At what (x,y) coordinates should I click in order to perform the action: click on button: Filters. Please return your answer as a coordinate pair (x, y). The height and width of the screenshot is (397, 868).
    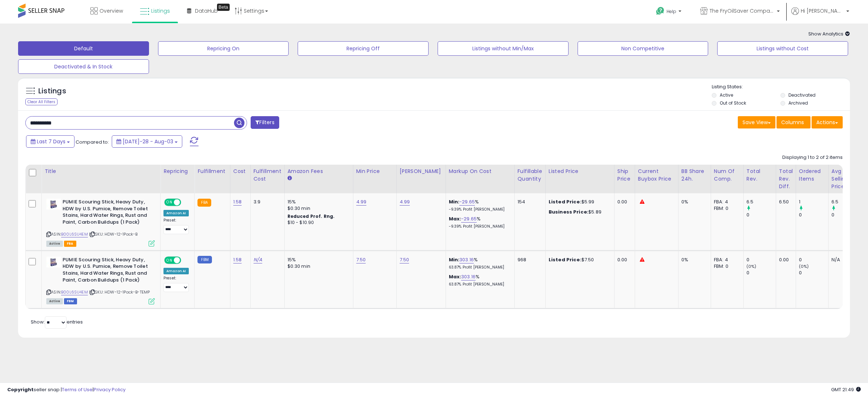
    Looking at the image, I should click on (265, 122).